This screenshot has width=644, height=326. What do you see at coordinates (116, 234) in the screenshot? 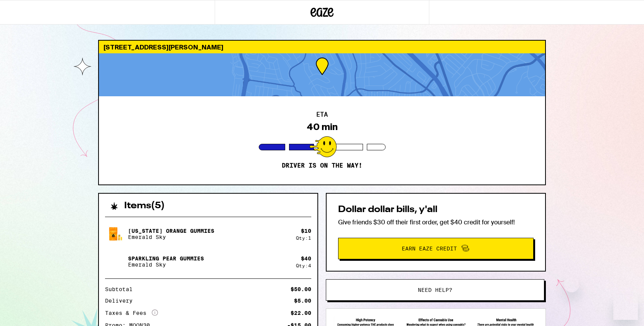
I see `img: California Orange Gummies` at bounding box center [116, 234].